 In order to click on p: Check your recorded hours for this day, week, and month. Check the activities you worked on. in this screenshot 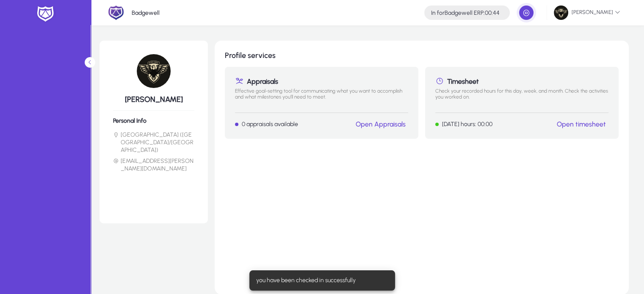, I will do `click(522, 97)`.